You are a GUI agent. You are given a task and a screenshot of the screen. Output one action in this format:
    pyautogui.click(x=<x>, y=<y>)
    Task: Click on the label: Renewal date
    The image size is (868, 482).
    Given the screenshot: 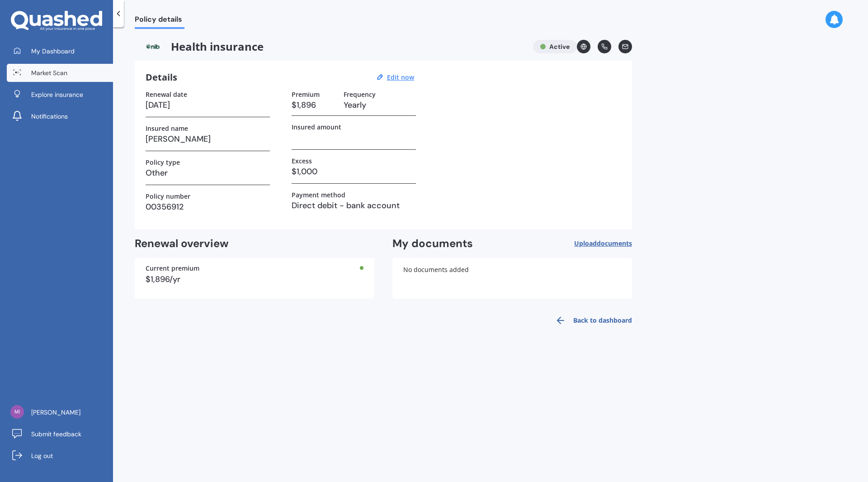 What is the action you would take?
    pyautogui.click(x=166, y=94)
    